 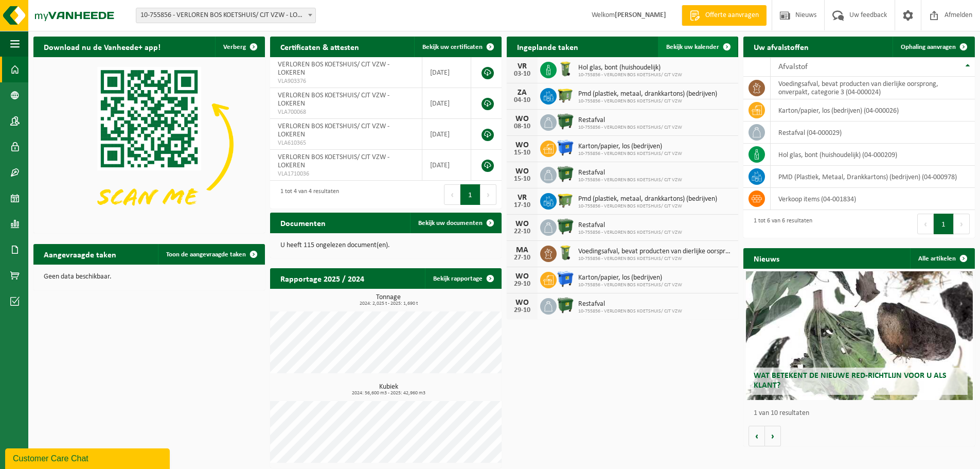 What do you see at coordinates (928, 47) in the screenshot?
I see `span: Ophaling aanvragen` at bounding box center [928, 47].